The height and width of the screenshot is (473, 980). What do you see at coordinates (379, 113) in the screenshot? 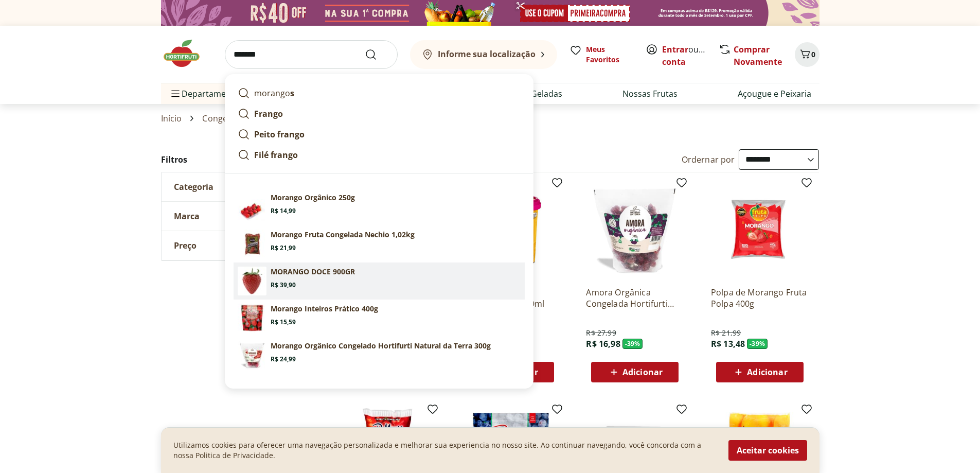
I see `a: Frango` at bounding box center [379, 113].